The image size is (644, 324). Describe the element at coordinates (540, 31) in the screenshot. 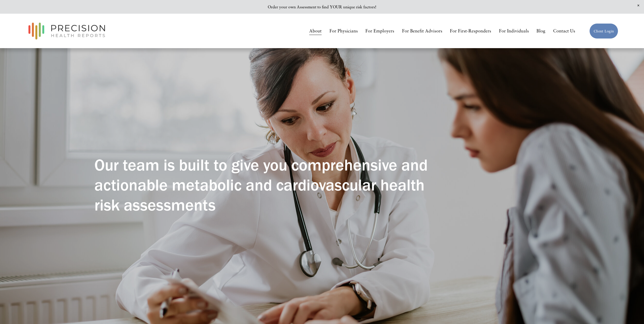

I see `a: Blog` at that location.